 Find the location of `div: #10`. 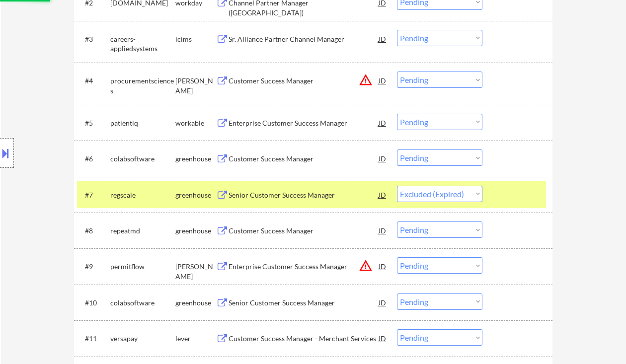

div: #10 is located at coordinates (93, 303).